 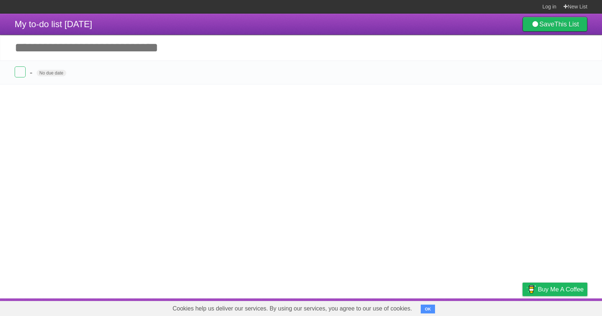 What do you see at coordinates (565, 307) in the screenshot?
I see `a: Suggest a feature` at bounding box center [565, 307].